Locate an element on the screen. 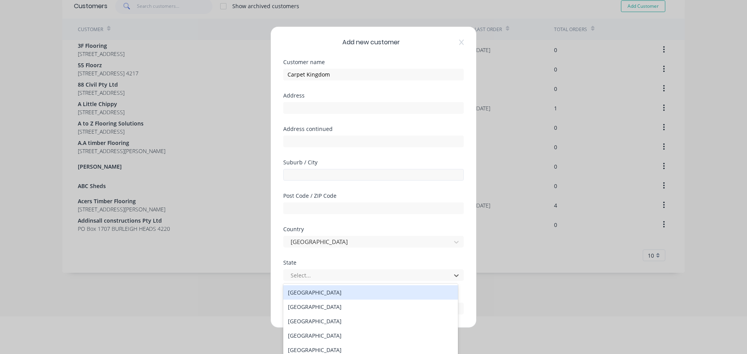 This screenshot has width=747, height=354. div: Post Code / ZIP Code is located at coordinates (373, 196).